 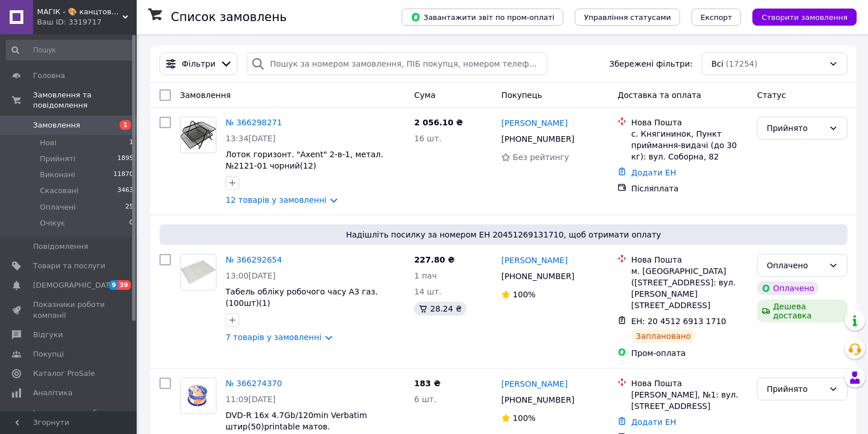 What do you see at coordinates (805, 18) in the screenshot?
I see `span: Створити замовлення` at bounding box center [805, 18].